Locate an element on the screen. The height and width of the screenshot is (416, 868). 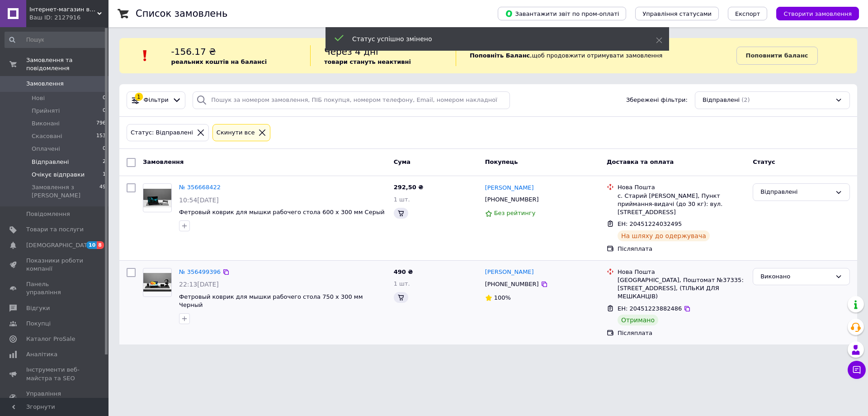
div: Статус успішно змінено is located at coordinates (493, 39).